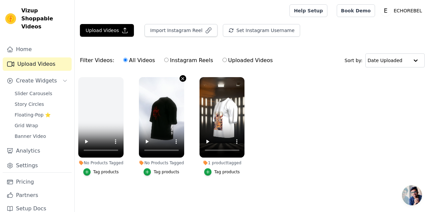  What do you see at coordinates (308, 11) in the screenshot?
I see `a: Help Setup` at bounding box center [308, 11].